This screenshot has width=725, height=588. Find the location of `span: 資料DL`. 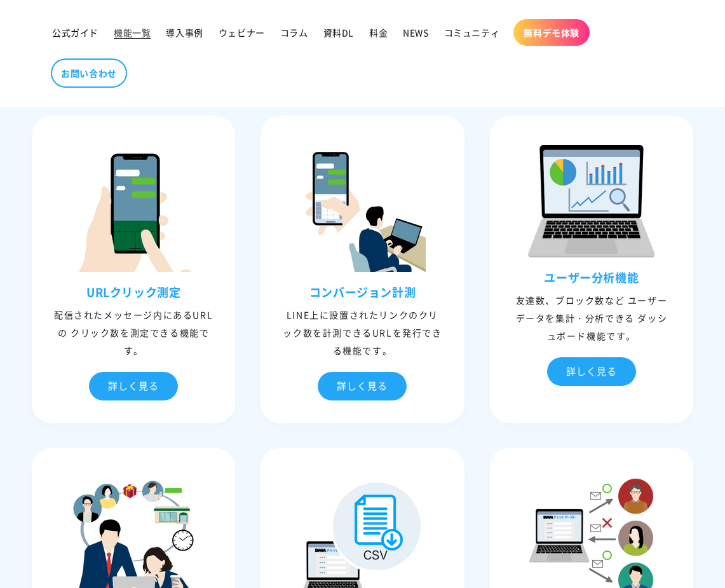

span: 資料DL is located at coordinates (338, 33).